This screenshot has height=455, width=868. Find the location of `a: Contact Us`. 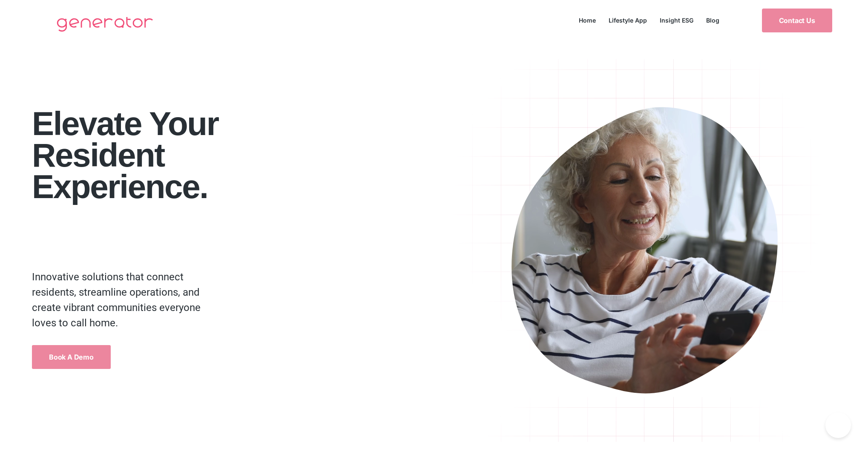

a: Contact Us is located at coordinates (797, 21).